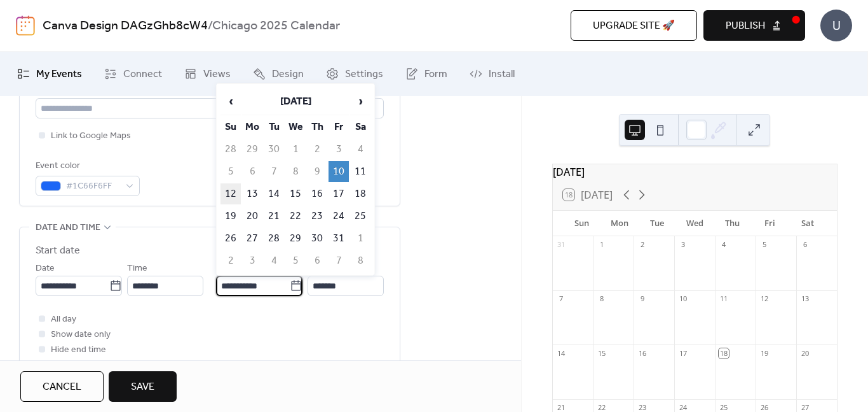 This screenshot has height=412, width=868. Describe the element at coordinates (295, 216) in the screenshot. I see `td: 22` at that location.